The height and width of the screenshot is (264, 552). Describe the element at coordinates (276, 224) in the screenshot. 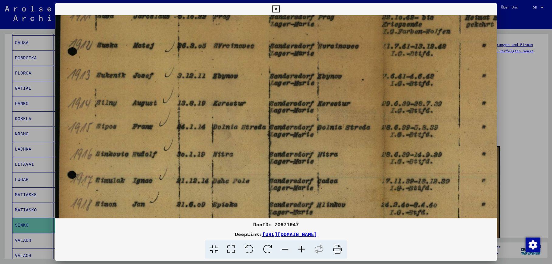

I see `div: DocID: 70971947` at that location.